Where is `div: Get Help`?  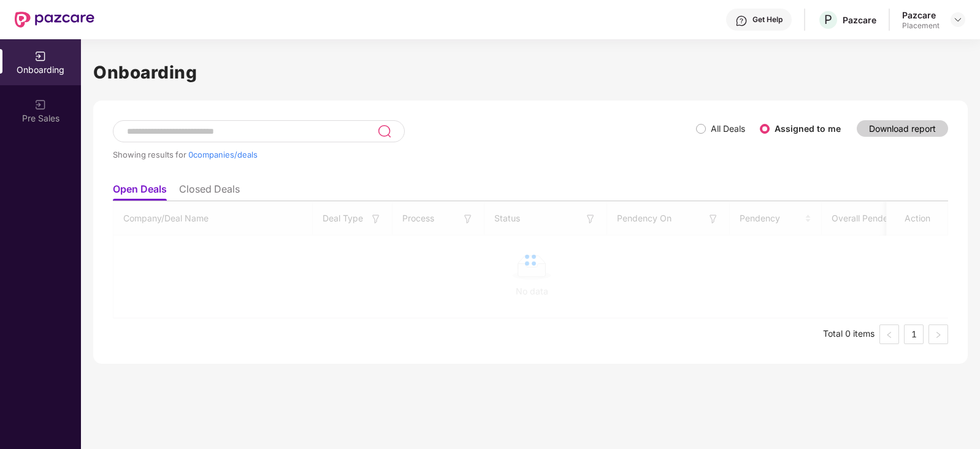
div: Get Help is located at coordinates (768, 20).